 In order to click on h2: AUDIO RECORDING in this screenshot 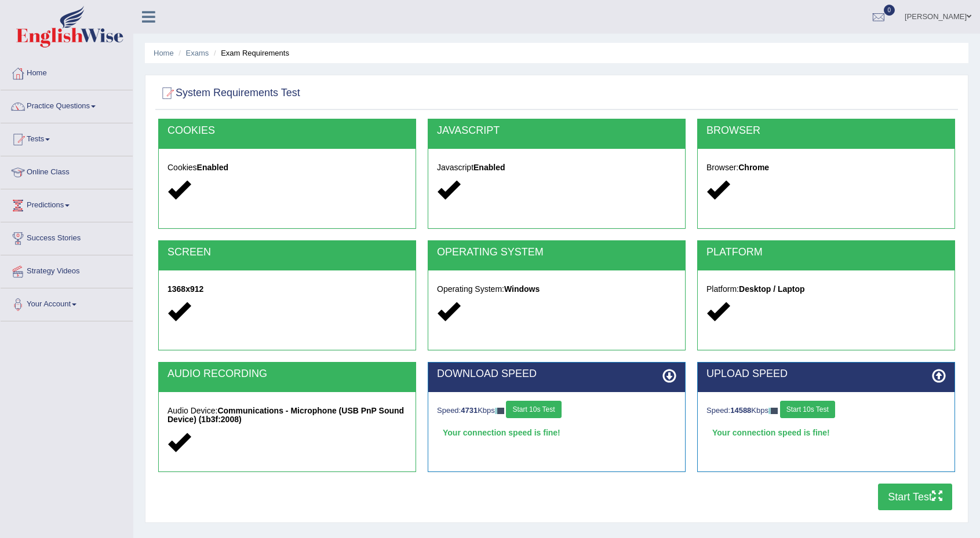, I will do `click(287, 374)`.